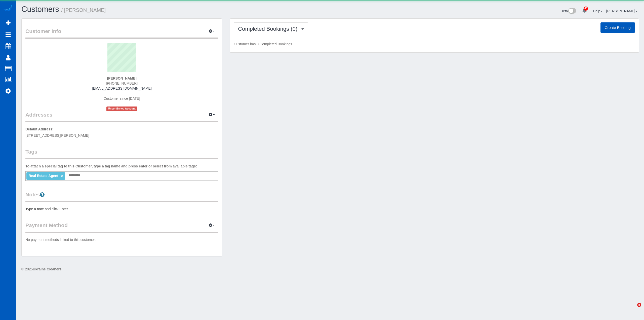 The width and height of the screenshot is (644, 320). What do you see at coordinates (122, 153) in the screenshot?
I see `legend: Tags` at bounding box center [122, 153].